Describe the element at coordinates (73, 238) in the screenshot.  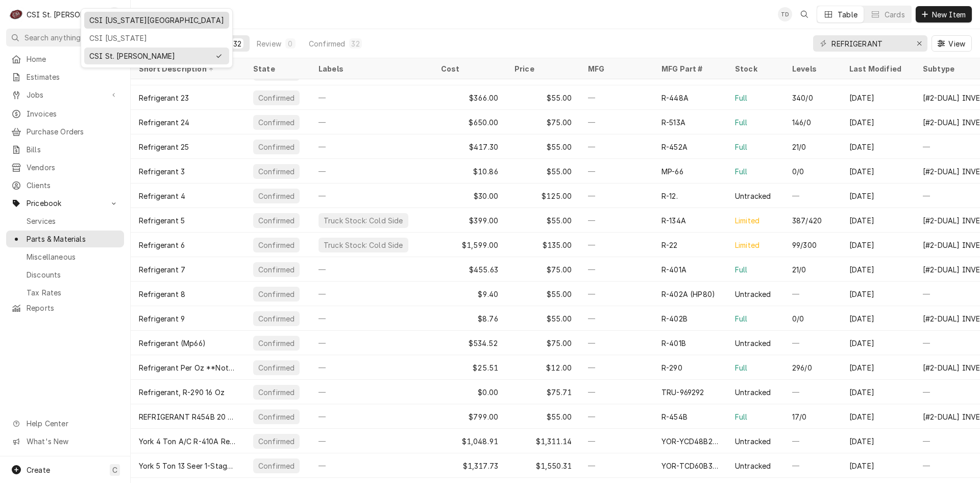
I see `span: Parts & Materials` at that location.